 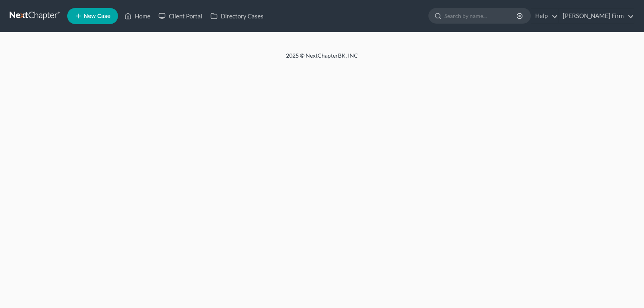 What do you see at coordinates (545, 16) in the screenshot?
I see `a: Help` at bounding box center [545, 16].